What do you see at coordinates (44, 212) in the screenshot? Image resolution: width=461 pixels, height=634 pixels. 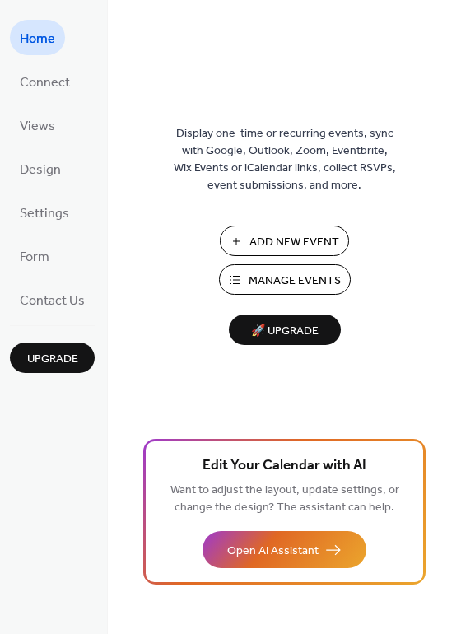 I see `a: Settings` at bounding box center [44, 212].